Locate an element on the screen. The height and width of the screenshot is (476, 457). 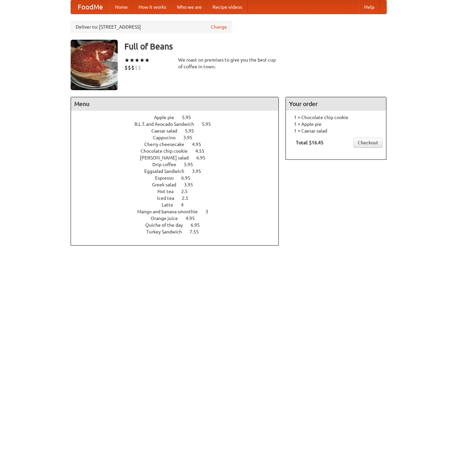
h4: Menu is located at coordinates (175, 104).